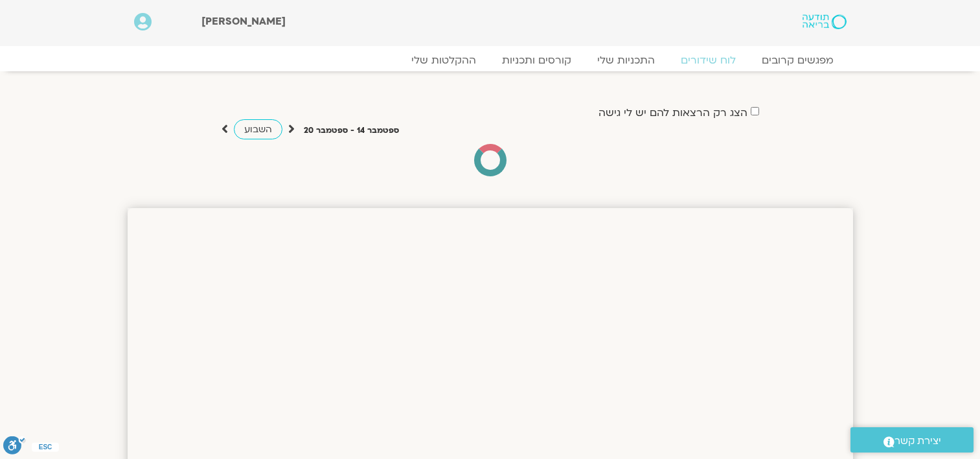 The image size is (980, 459). Describe the element at coordinates (918, 441) in the screenshot. I see `span: יצירת קשר` at that location.